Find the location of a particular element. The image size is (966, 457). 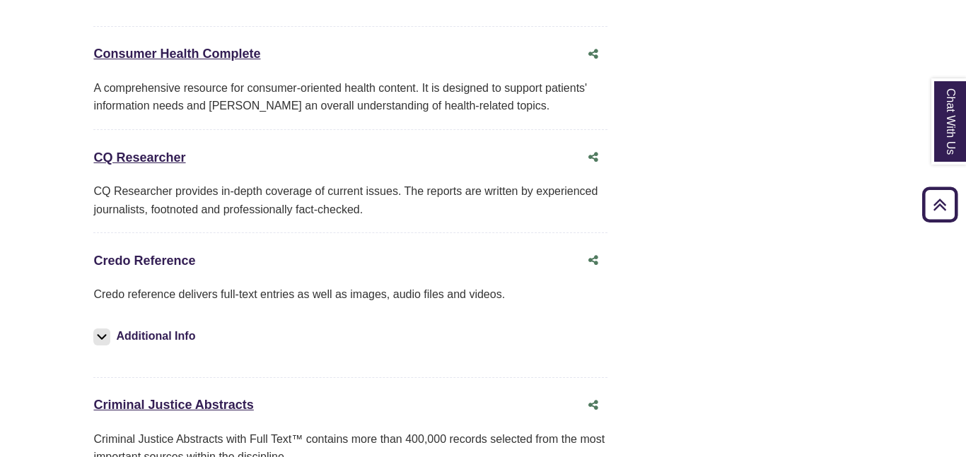

p: Credo reference delivers full-text entries as well as images, audio files and videos. is located at coordinates (350, 295).